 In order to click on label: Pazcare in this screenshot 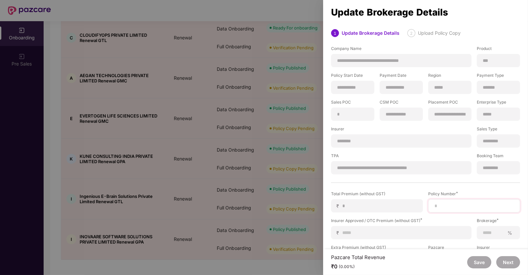, I will do `click(450, 248)`.